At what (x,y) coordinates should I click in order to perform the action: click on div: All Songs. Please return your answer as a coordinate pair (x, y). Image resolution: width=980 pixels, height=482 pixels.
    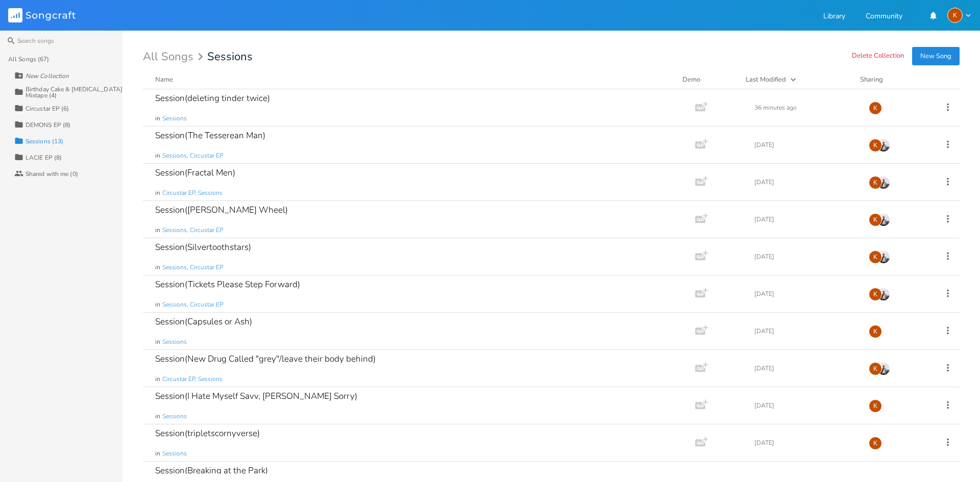
    Looking at the image, I should click on (174, 57).